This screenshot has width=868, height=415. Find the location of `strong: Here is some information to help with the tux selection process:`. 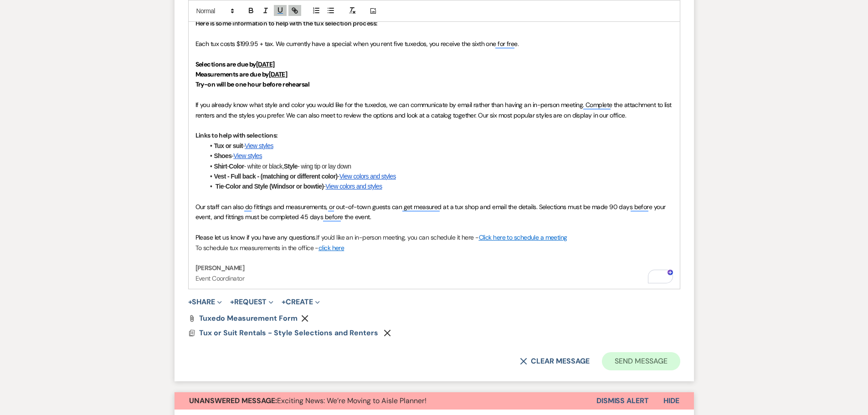

strong: Here is some information to help with the tux selection process: is located at coordinates (287, 23).